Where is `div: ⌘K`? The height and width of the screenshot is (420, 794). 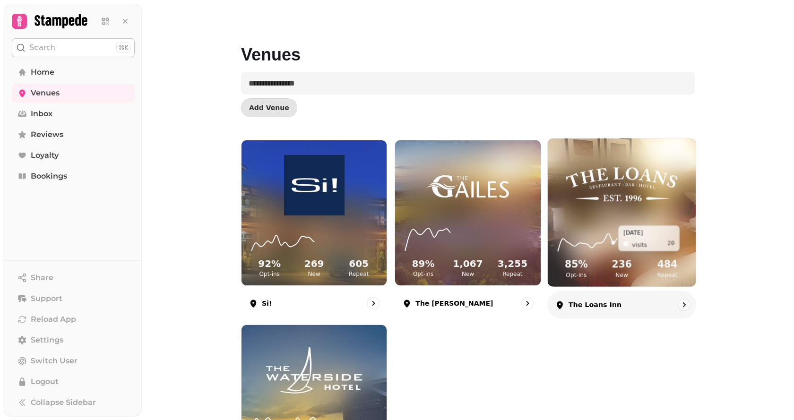 div: ⌘K is located at coordinates (123, 48).